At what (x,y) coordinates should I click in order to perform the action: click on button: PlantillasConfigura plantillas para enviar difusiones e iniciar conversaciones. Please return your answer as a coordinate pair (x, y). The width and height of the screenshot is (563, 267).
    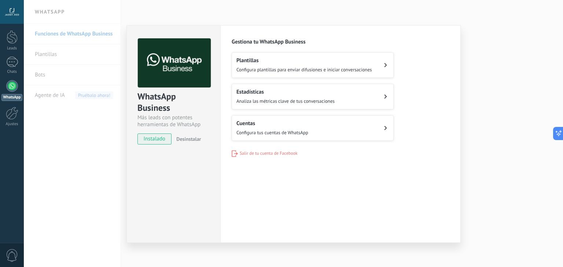
    Looking at the image, I should click on (313, 65).